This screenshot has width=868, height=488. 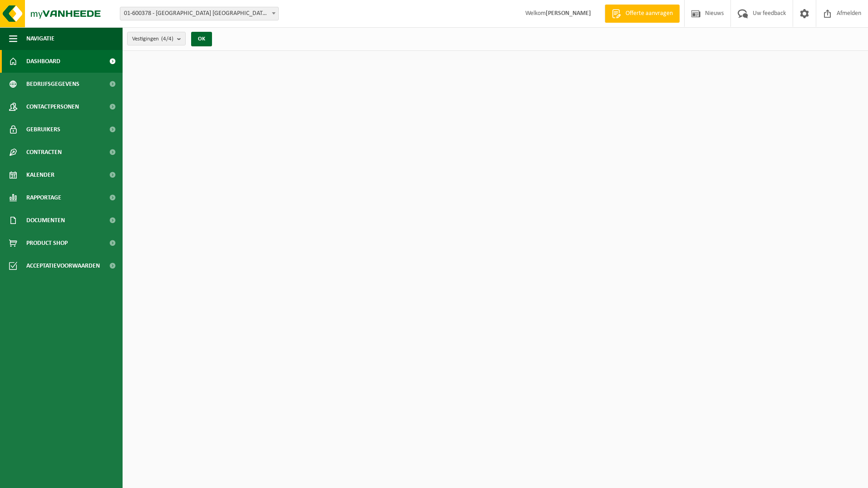 I want to click on span: Product Shop, so click(x=47, y=243).